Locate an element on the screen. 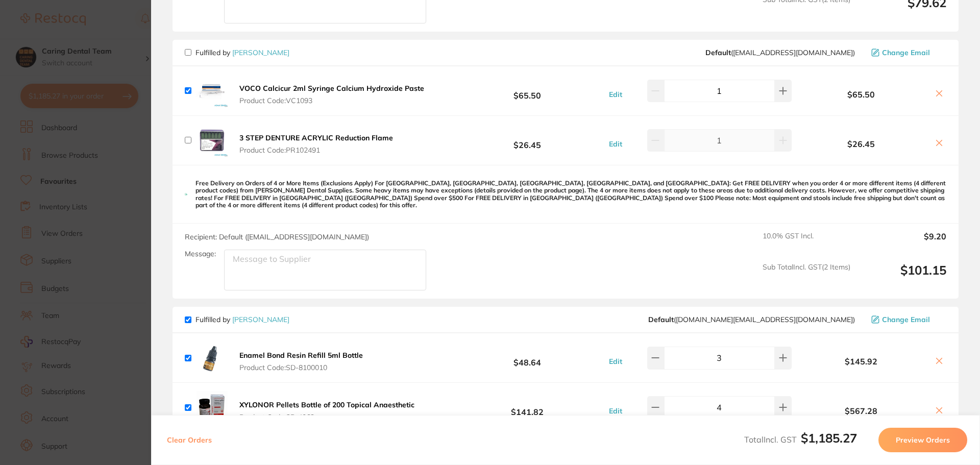 The width and height of the screenshot is (980, 465). b: VOCO Calcicur 2ml Syringe Calcium Hydroxide Paste is located at coordinates (332, 88).